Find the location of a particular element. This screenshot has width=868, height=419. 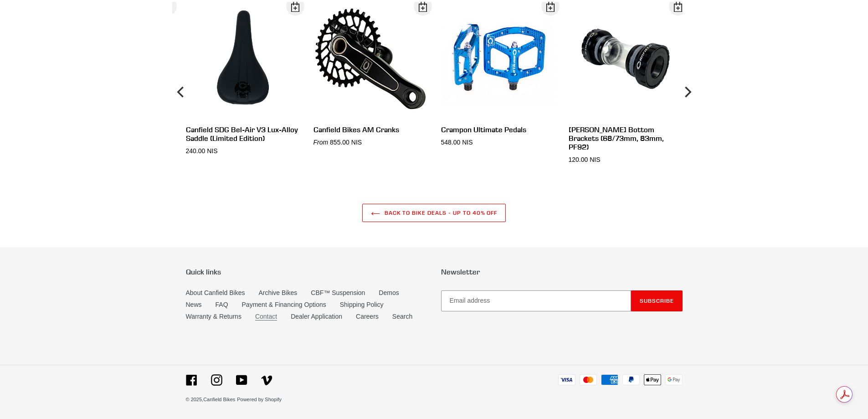

a: About Canfield Bikes is located at coordinates (216, 293).